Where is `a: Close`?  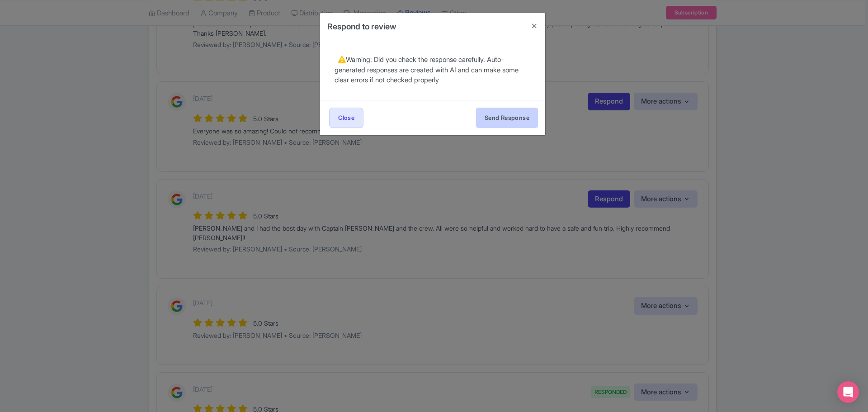
a: Close is located at coordinates (346, 117).